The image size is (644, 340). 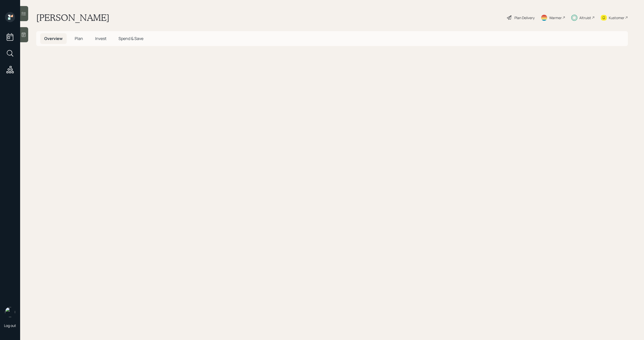 What do you see at coordinates (555, 17) in the screenshot?
I see `div: Warmer` at bounding box center [555, 17].